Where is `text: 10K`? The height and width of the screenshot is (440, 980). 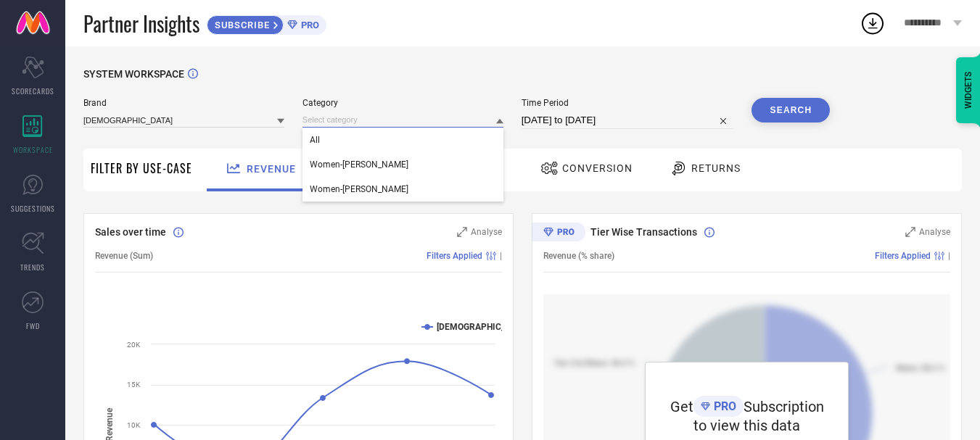
text: 10K is located at coordinates (133, 425).